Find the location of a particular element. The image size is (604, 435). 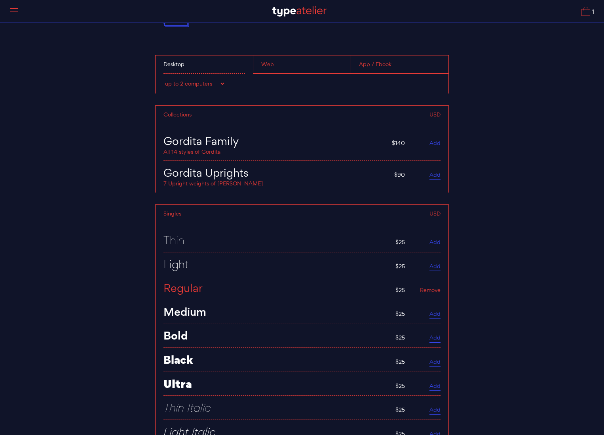

div: Ultra is located at coordinates (275, 383).